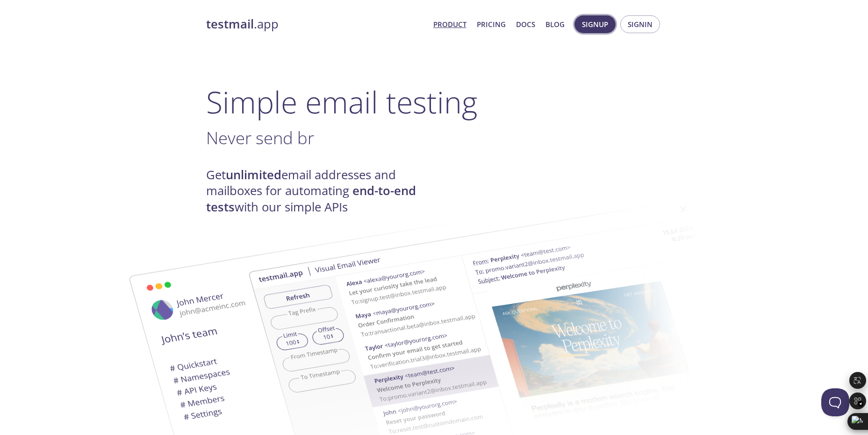  I want to click on span: Signup, so click(595, 24).